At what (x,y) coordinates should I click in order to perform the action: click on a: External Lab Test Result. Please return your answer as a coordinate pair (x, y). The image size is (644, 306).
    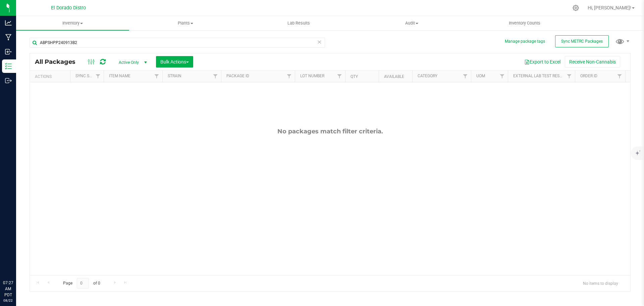
    Looking at the image, I should click on (539, 76).